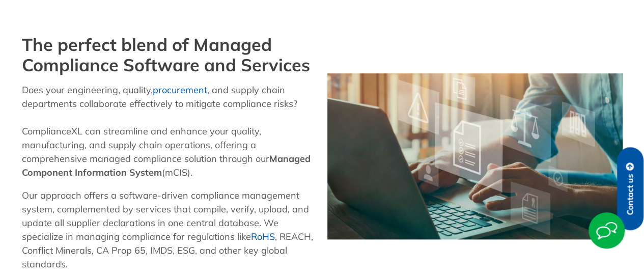 The height and width of the screenshot is (273, 644). I want to click on span: Contact us, so click(630, 194).